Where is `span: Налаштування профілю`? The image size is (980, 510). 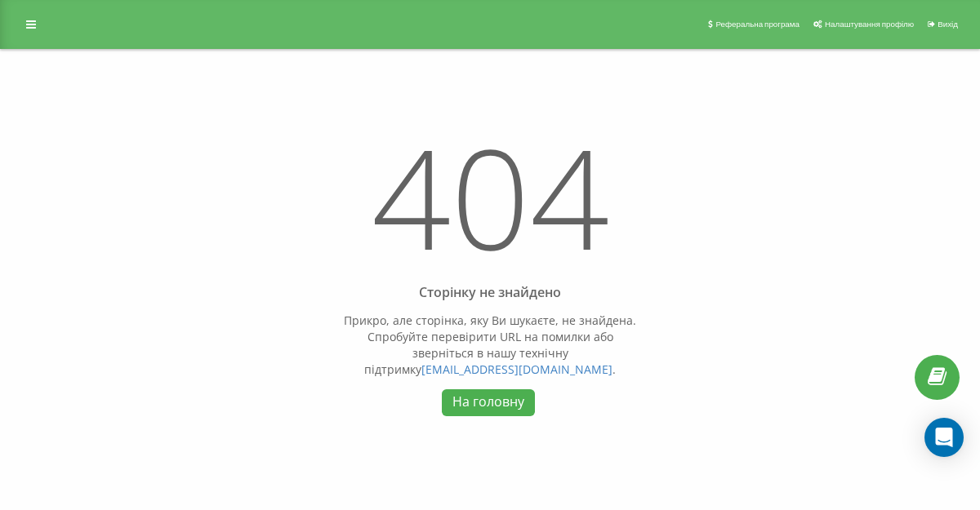
span: Налаштування профілю is located at coordinates (870, 23).